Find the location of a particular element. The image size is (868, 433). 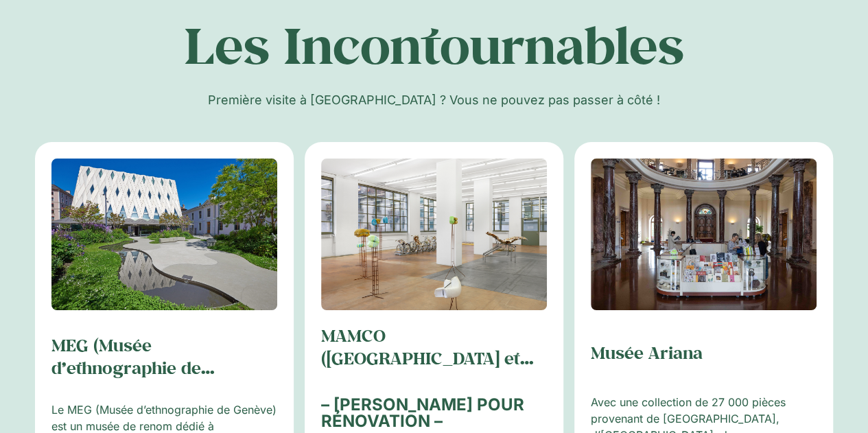

a: Musée Ariana is located at coordinates (647, 352).